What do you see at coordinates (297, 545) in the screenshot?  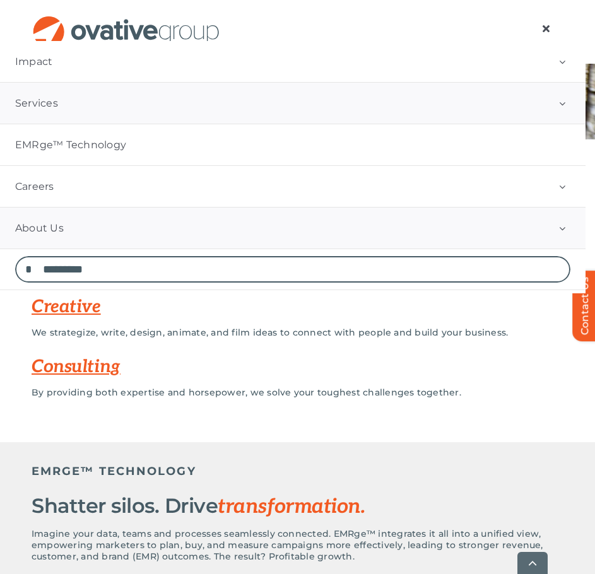 I see `p: Imagine your data, teams and processes seamlessly connected. EMRge™ integrates it all into a unif...` at bounding box center [297, 545].